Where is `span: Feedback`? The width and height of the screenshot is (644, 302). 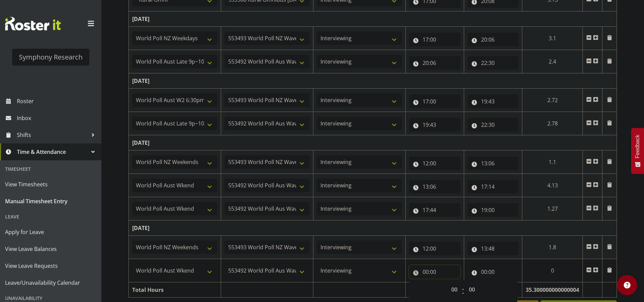
span: Feedback is located at coordinates (637, 146).